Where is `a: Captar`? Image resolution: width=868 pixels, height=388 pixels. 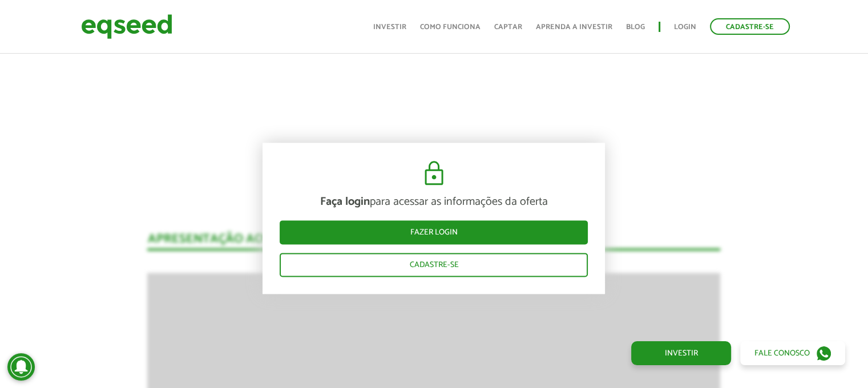
a: Captar is located at coordinates (508, 27).